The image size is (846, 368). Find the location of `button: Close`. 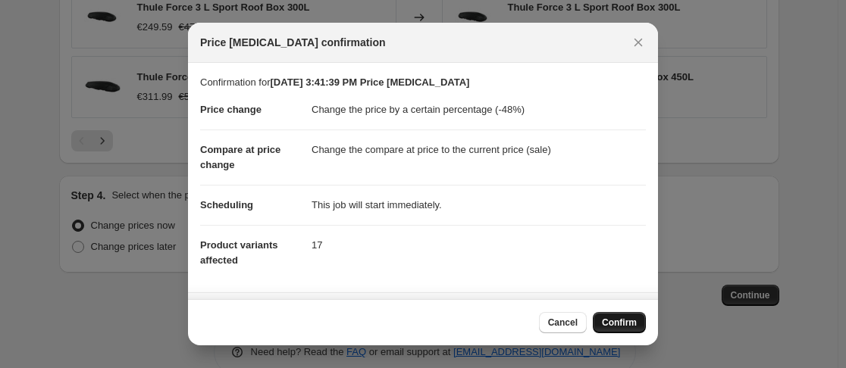

button: Close is located at coordinates (638, 42).